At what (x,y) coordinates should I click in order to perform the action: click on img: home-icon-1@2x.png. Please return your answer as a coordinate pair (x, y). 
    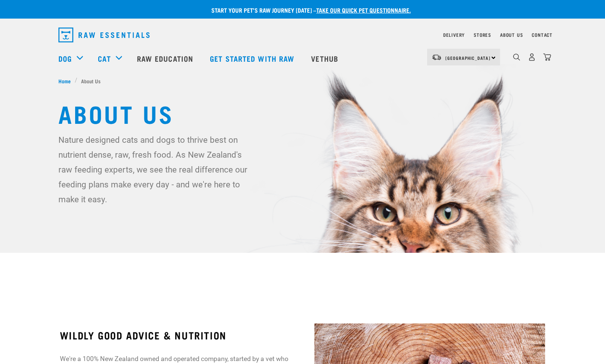
    Looking at the image, I should click on (516, 57).